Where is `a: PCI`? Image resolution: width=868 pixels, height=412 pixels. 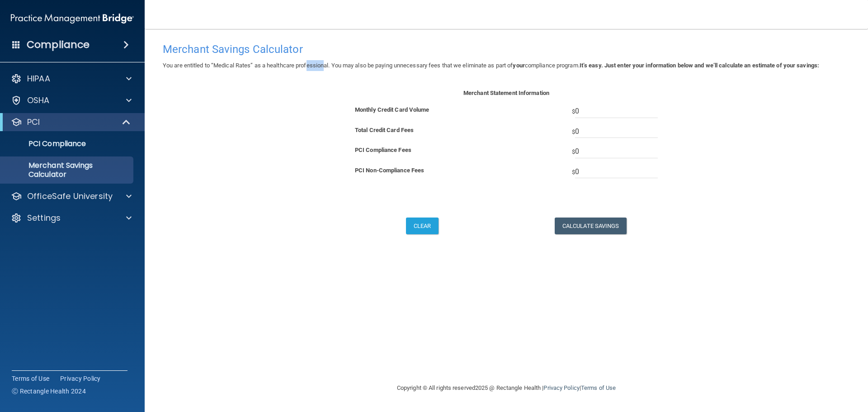 a: PCI is located at coordinates (71, 122).